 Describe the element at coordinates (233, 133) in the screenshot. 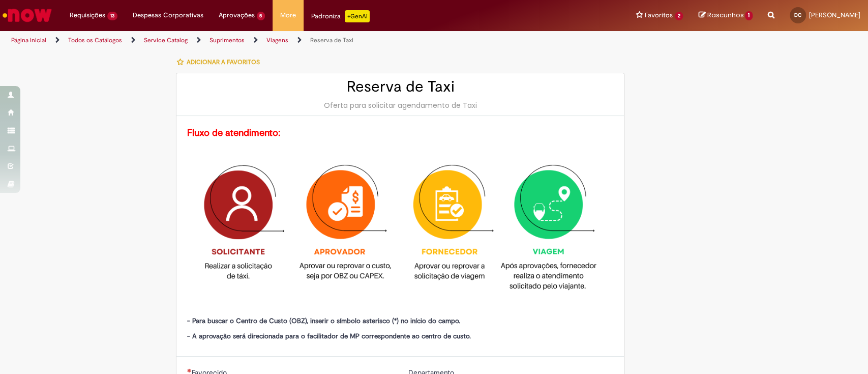

I see `strong: Fluxo de atendimento:` at that location.